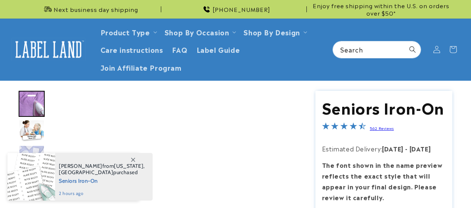 The image size is (471, 208). I want to click on a: Care instructions, so click(132, 49).